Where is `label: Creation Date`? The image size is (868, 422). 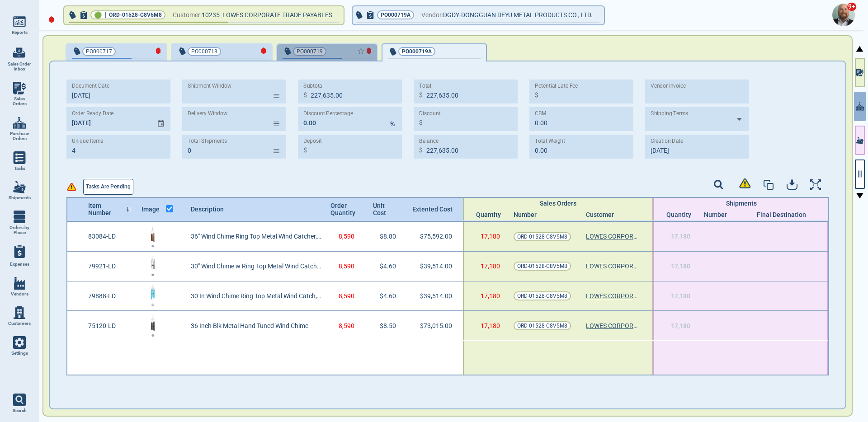
label: Creation Date is located at coordinates (667, 141).